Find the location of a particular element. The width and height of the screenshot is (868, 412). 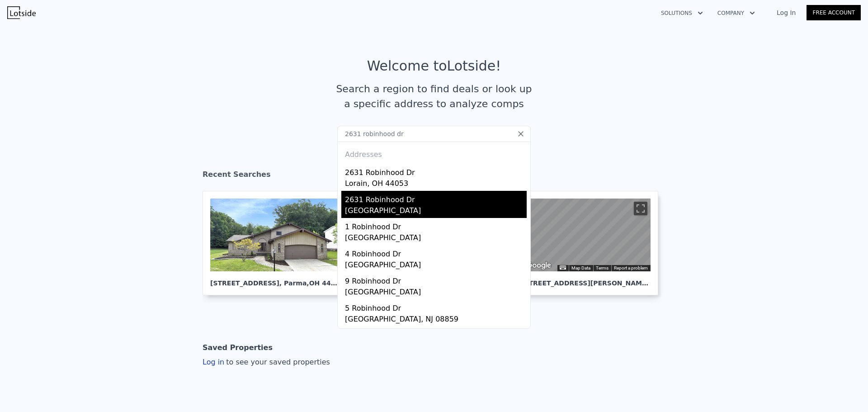

div: Street View is located at coordinates (586, 235).